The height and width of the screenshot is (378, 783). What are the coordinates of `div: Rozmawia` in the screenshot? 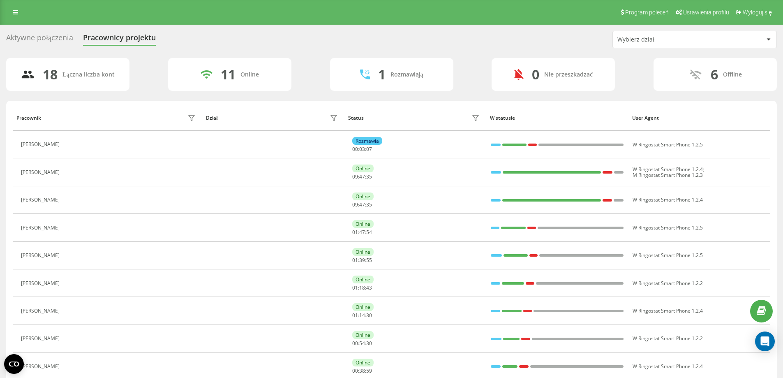 It's located at (367, 140).